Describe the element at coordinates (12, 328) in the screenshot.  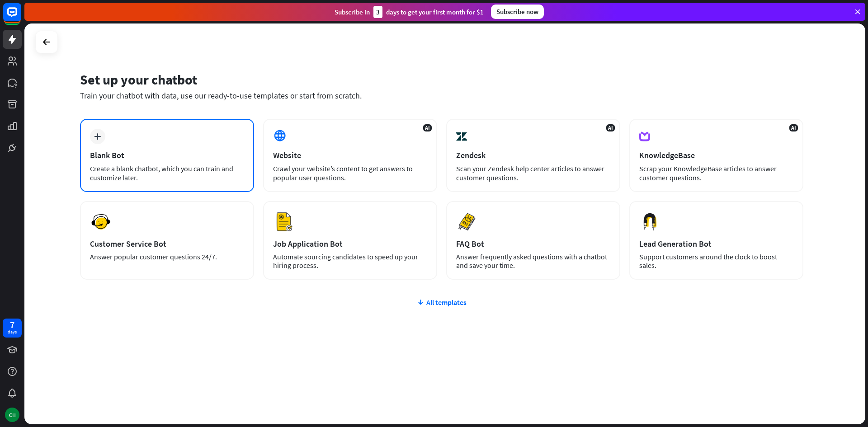
I see `a: 7 days` at that location.